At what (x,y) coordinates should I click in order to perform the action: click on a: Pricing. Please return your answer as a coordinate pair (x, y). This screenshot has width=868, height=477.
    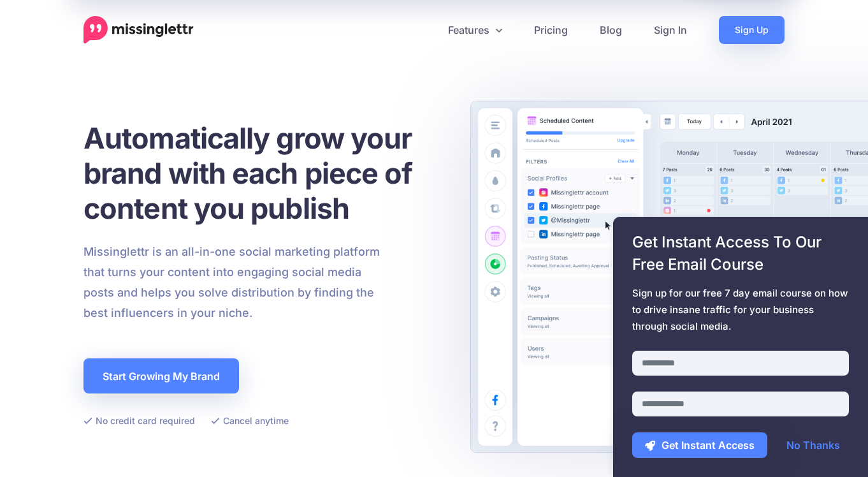
    Looking at the image, I should click on (550, 30).